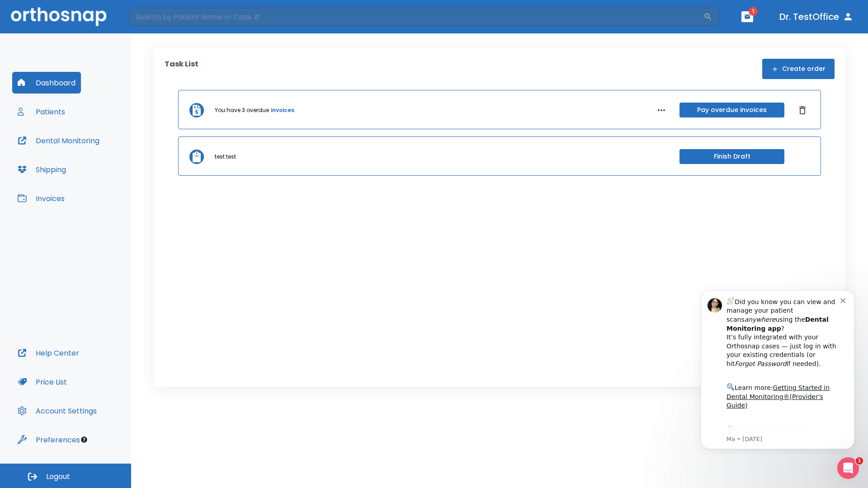 The image size is (868, 488). What do you see at coordinates (97, 82) in the screenshot?
I see `div: Message content` at bounding box center [97, 82].